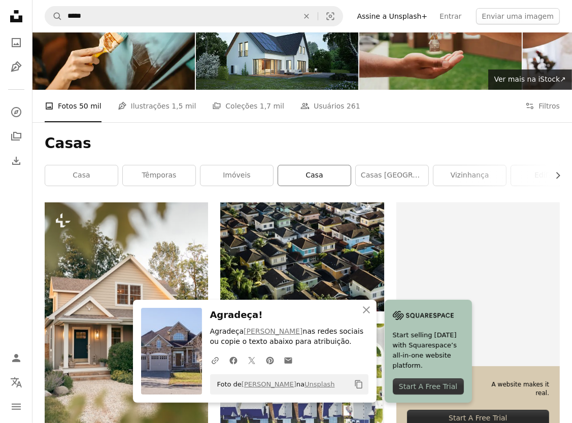  What do you see at coordinates (16, 43) in the screenshot?
I see `a: Fotos` at bounding box center [16, 43].